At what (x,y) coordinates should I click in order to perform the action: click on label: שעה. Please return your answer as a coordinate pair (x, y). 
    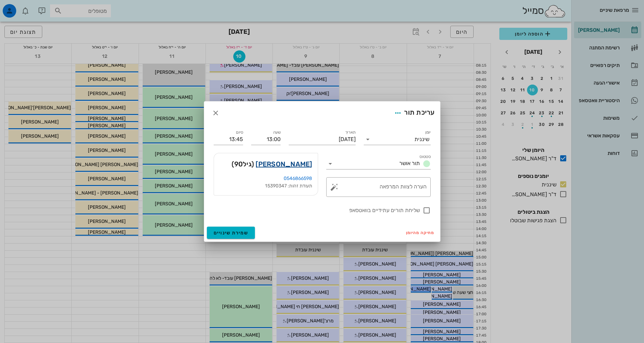
    Looking at the image, I should click on (276, 132).